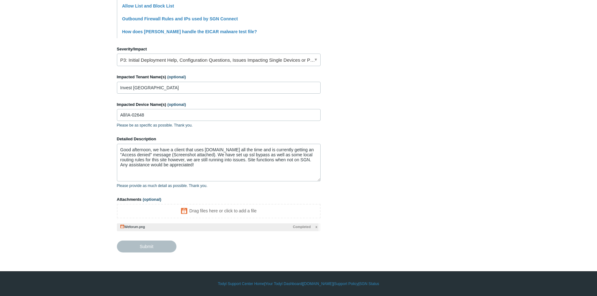 Image resolution: width=597 pixels, height=296 pixels. What do you see at coordinates (219, 77) in the screenshot?
I see `label: Impacted Tenant Name(s)` at bounding box center [219, 77].